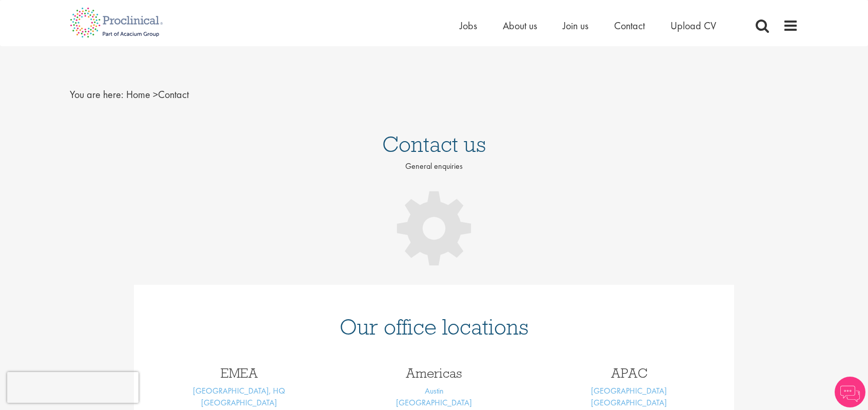 The height and width of the screenshot is (410, 868). Describe the element at coordinates (629, 25) in the screenshot. I see `a: Contact` at that location.